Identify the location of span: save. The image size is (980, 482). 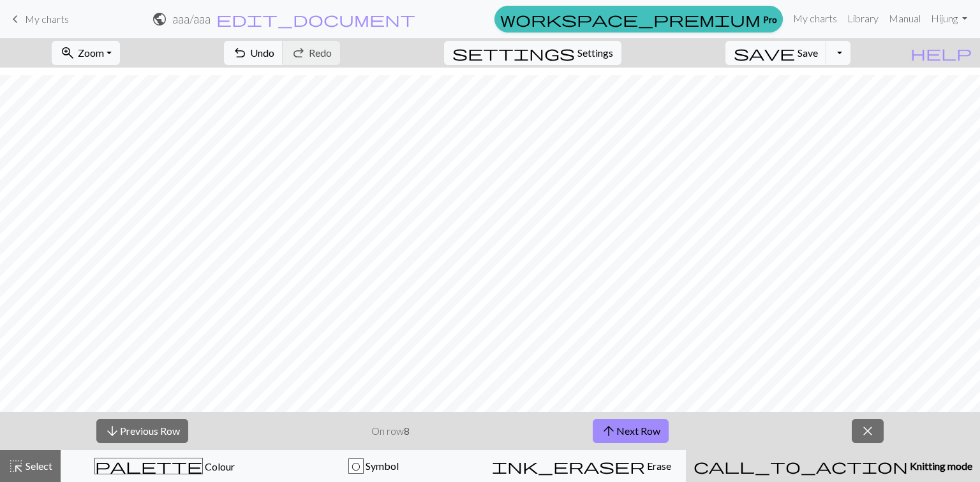
(764, 53).